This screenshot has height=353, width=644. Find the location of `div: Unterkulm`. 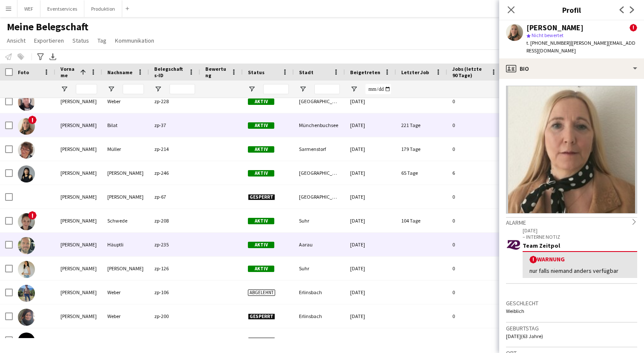

div: Unterkulm is located at coordinates (319, 340).